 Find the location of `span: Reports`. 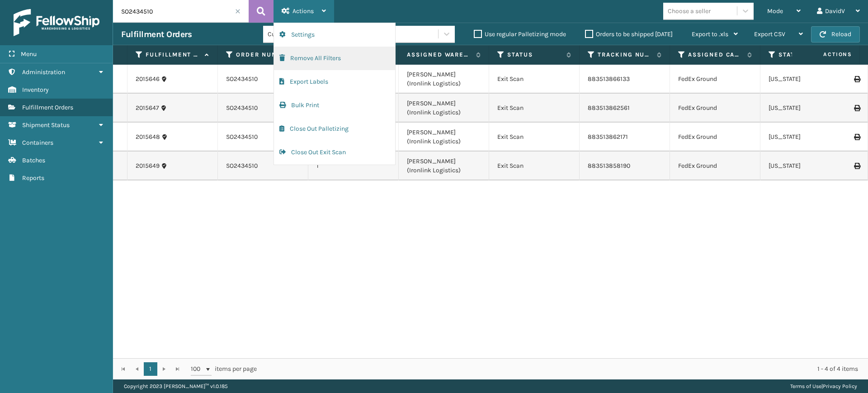

span: Reports is located at coordinates (33, 178).